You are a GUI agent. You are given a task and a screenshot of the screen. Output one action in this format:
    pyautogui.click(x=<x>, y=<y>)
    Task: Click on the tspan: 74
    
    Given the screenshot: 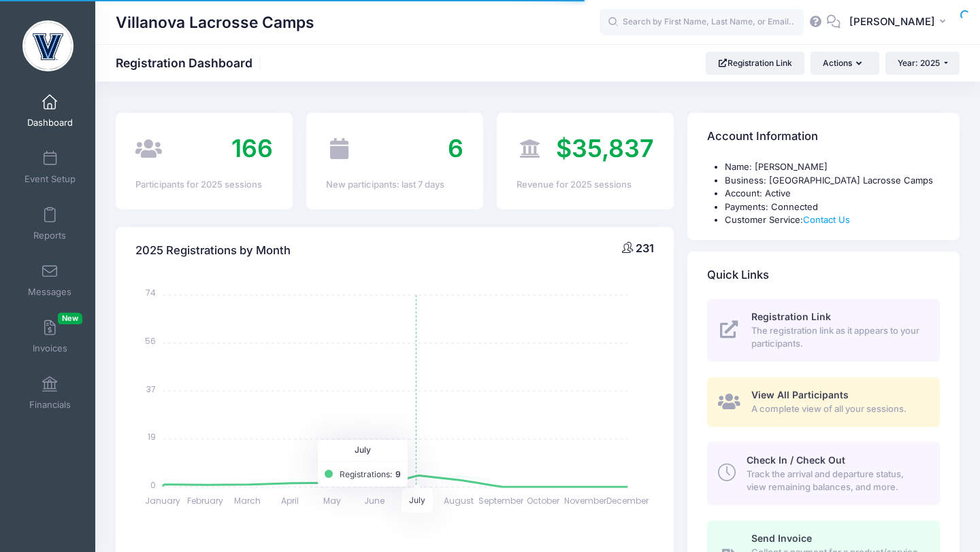 What is the action you would take?
    pyautogui.click(x=151, y=292)
    